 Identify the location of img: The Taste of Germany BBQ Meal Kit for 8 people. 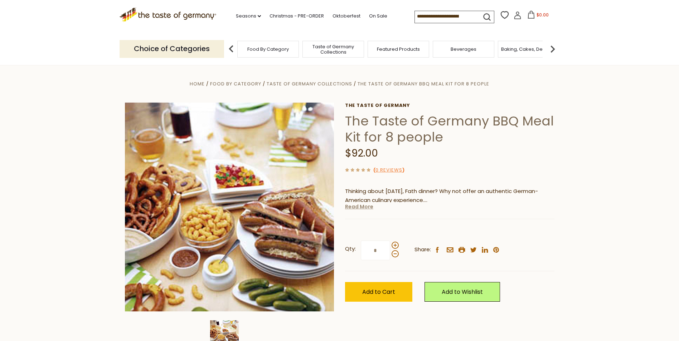
(229, 207).